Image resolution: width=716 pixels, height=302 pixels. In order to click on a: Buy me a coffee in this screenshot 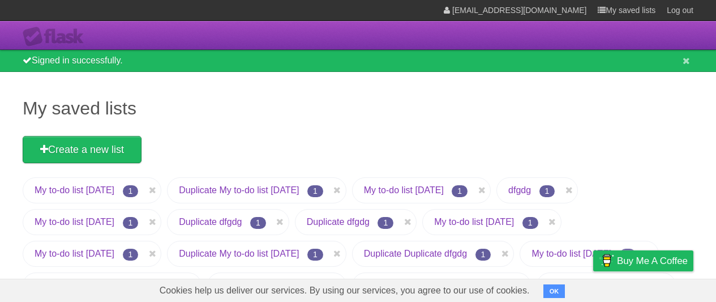, I will do `click(643, 260)`.